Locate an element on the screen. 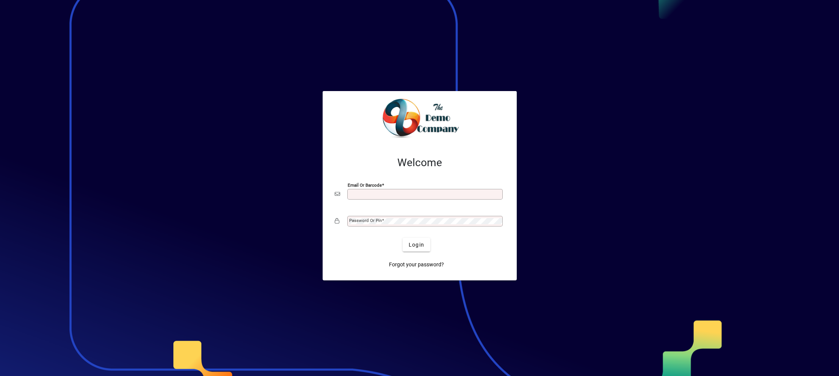  span: Login is located at coordinates (416, 245).